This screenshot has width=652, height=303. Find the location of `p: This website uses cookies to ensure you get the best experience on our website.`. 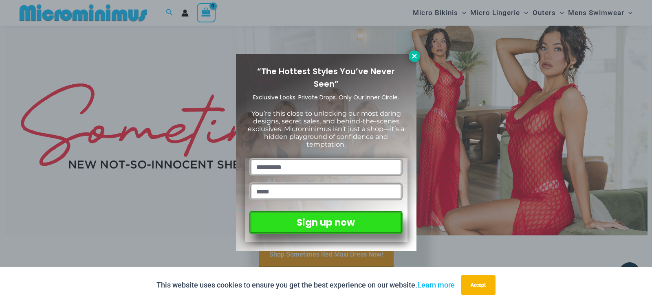

p: This website uses cookies to ensure you get the best experience on our website. is located at coordinates (306, 285).